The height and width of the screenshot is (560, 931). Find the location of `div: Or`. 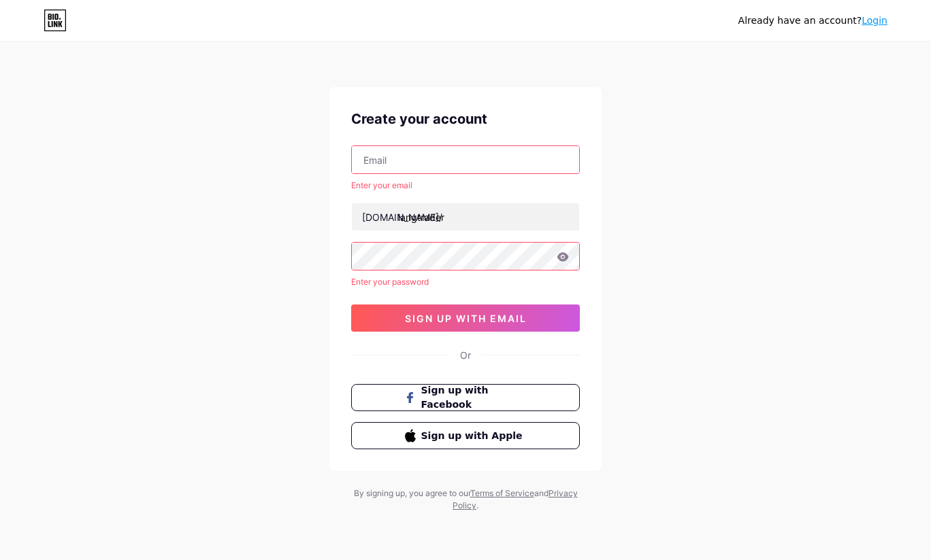

div: Or is located at coordinates (465, 355).